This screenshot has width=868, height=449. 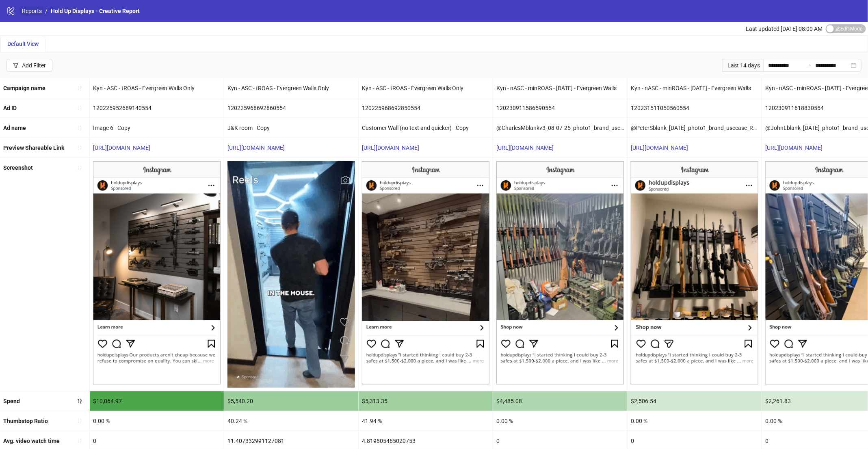 I want to click on span: filter, so click(x=16, y=65).